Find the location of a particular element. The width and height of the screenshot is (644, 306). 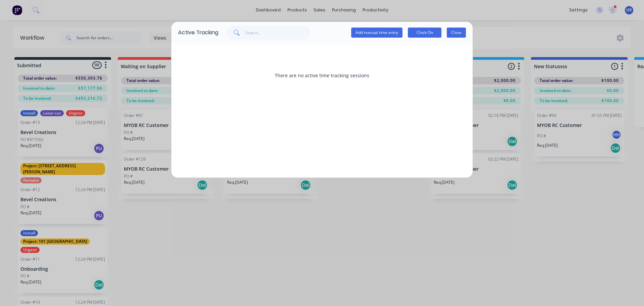

div: There are no active time tracking sessions is located at coordinates (322, 75).